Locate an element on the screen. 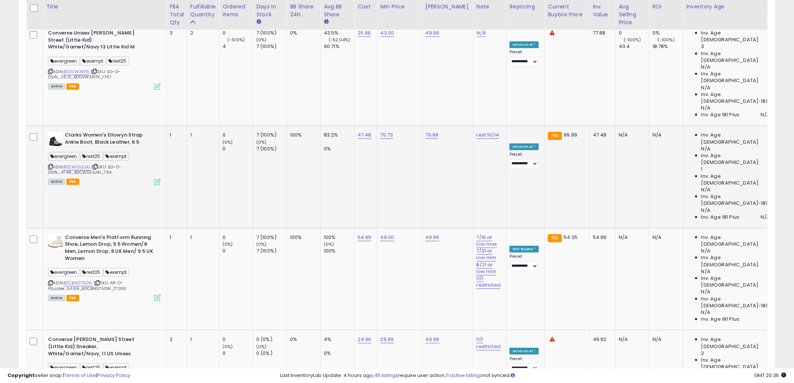 The width and height of the screenshot is (794, 383). div: 77.88 is located at coordinates (601, 33).